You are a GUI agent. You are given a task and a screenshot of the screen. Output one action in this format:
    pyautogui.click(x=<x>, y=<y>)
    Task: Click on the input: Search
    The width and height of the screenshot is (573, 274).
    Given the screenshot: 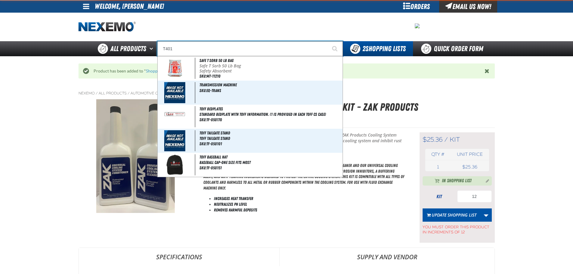 What is the action you would take?
    pyautogui.click(x=250, y=49)
    